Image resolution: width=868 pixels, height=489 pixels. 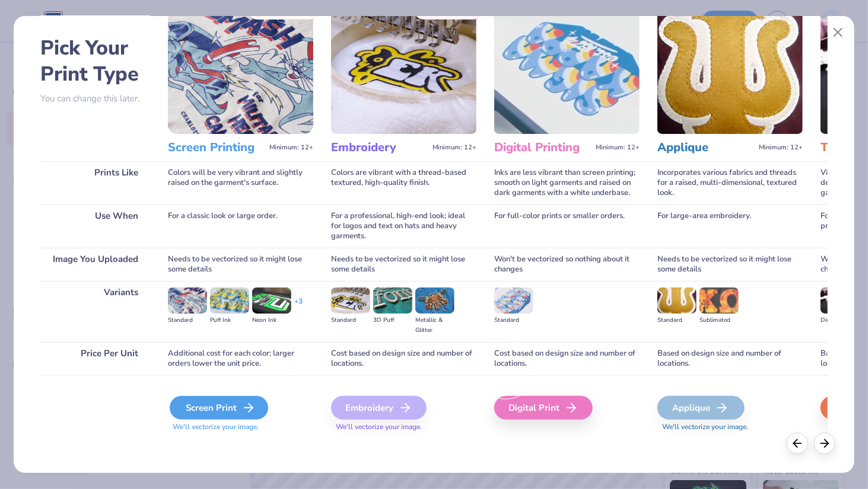 I want to click on div: Neon Ink, so click(x=272, y=320).